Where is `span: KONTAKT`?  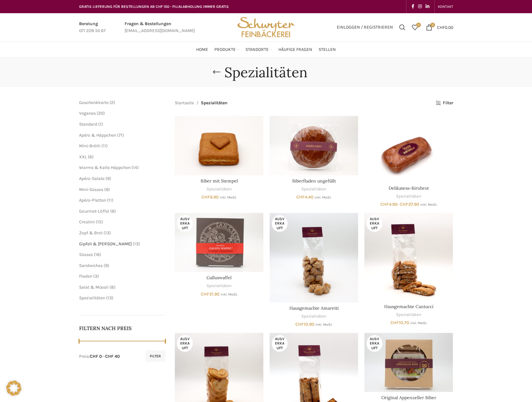 span: KONTAKT is located at coordinates (445, 6).